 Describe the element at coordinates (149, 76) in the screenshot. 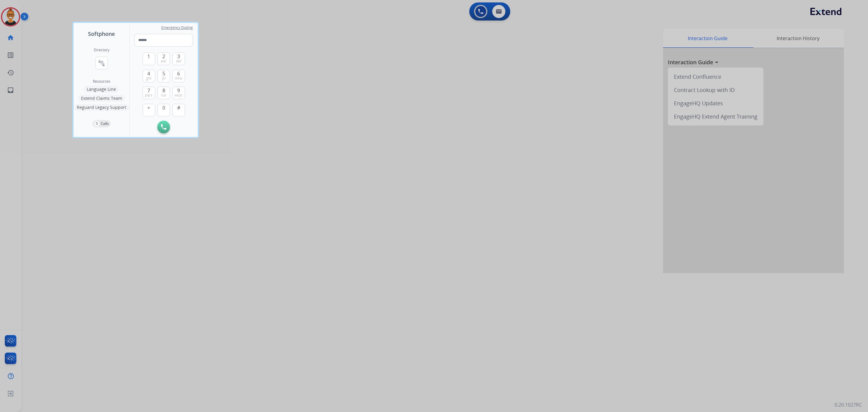

I see `button: 4ghi` at that location.